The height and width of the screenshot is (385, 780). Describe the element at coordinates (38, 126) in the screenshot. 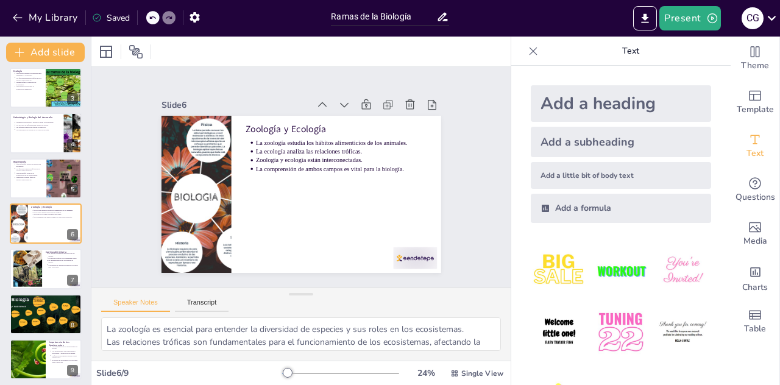

I see `p: Los procesos de diferenciación celular son vitales.` at that location.